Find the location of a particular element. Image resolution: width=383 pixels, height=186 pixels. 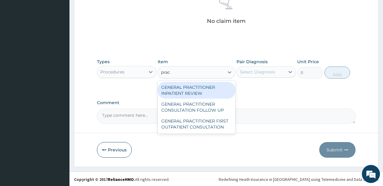

div: GENERAL PRACTITIONER INPATIENT REVIEW is located at coordinates (196, 91).